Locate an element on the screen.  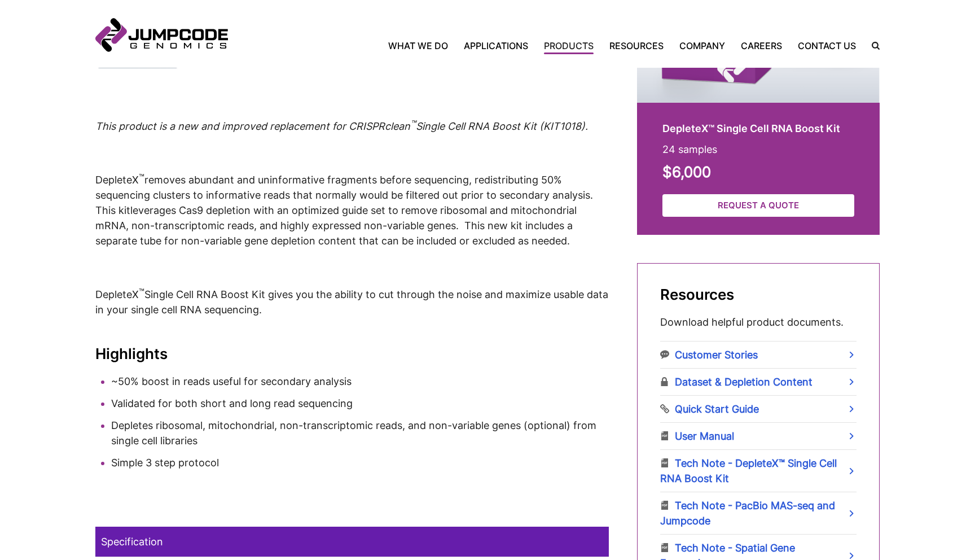
a: Products is located at coordinates (569, 46).